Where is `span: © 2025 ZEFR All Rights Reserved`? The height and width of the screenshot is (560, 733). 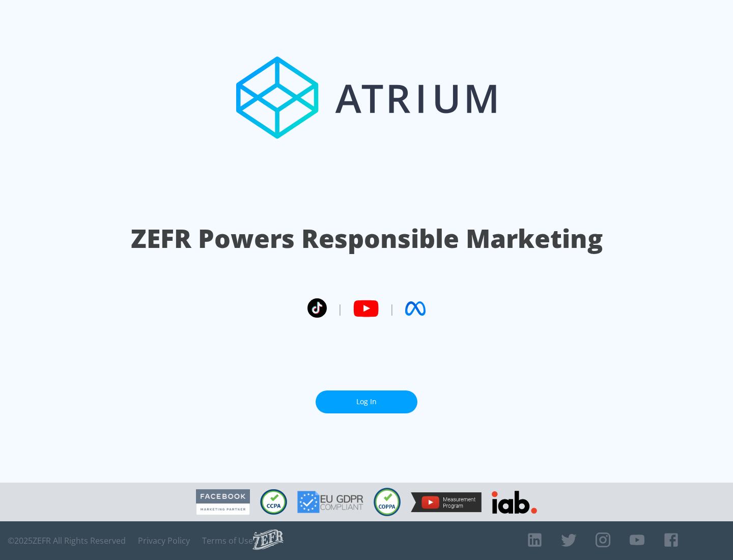 span: © 2025 ZEFR All Rights Reserved is located at coordinates (67, 541).